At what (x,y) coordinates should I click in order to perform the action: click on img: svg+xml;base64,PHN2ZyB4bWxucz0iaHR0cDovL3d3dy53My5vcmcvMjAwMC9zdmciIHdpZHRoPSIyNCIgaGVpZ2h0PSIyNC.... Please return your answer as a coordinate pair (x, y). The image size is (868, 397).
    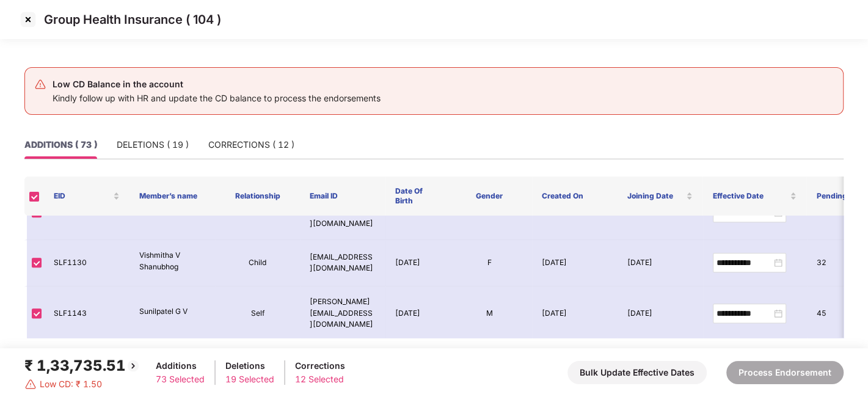
    Looking at the image, I should click on (40, 84).